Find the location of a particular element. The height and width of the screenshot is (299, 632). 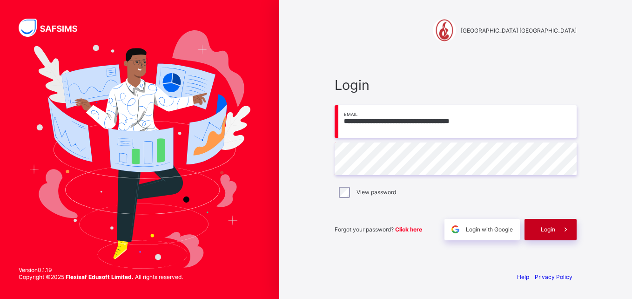

img: SAFSIMS Logo is located at coordinates (54, 27).